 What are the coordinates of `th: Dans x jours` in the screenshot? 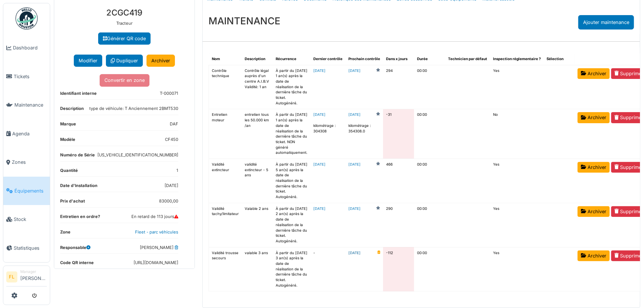 It's located at (398, 59).